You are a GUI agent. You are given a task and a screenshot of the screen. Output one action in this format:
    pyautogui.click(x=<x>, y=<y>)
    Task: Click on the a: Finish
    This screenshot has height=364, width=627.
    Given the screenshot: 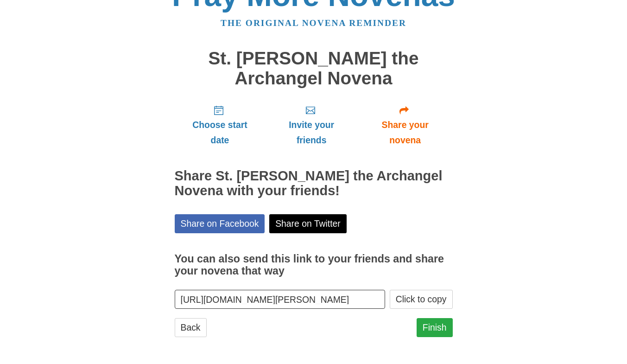 What is the action you would take?
    pyautogui.click(x=435, y=327)
    